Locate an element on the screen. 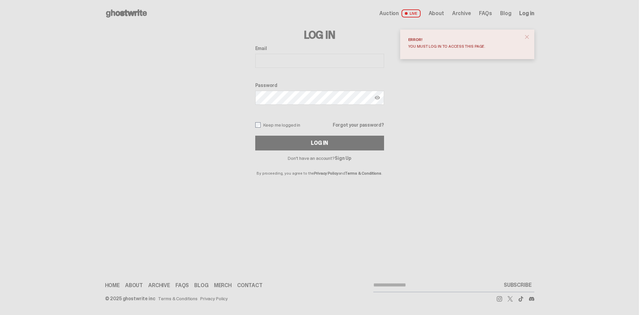  div: Error! is located at coordinates (465, 40).